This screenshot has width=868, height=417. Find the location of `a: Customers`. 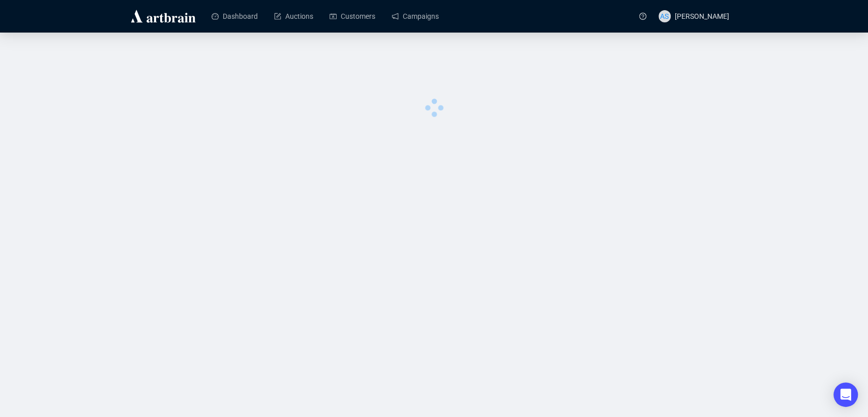

a: Customers is located at coordinates (353, 16).